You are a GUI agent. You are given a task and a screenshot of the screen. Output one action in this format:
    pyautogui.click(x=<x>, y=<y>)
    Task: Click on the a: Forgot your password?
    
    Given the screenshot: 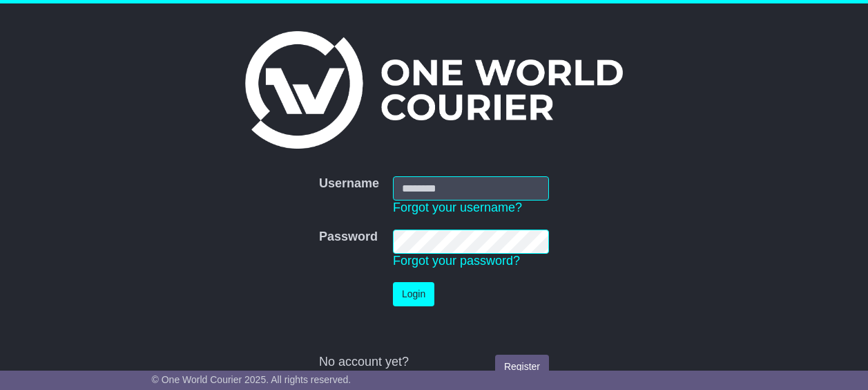 What is the action you would take?
    pyautogui.click(x=457, y=260)
    